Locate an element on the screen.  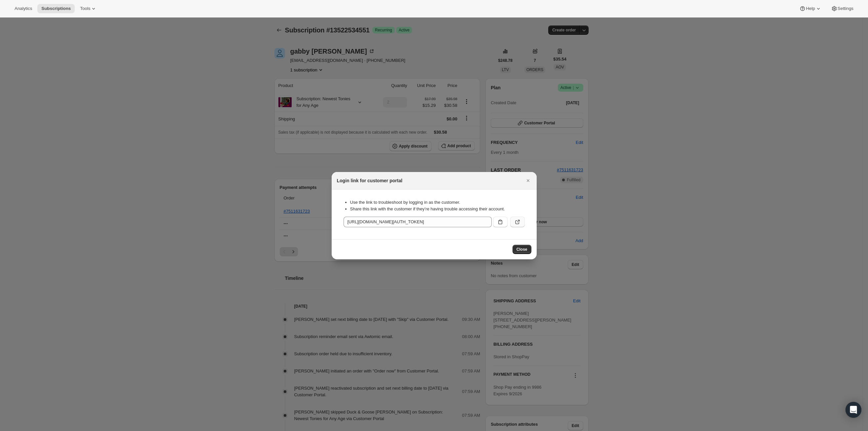
span: Tools is located at coordinates (85, 9).